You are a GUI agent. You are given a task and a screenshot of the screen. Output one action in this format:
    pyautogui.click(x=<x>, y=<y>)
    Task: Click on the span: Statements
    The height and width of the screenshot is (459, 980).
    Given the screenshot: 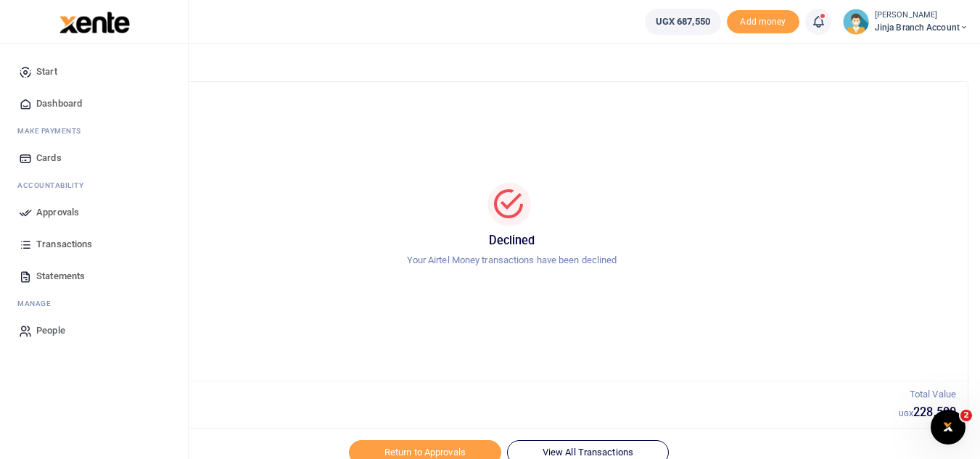 What is the action you would take?
    pyautogui.click(x=60, y=276)
    